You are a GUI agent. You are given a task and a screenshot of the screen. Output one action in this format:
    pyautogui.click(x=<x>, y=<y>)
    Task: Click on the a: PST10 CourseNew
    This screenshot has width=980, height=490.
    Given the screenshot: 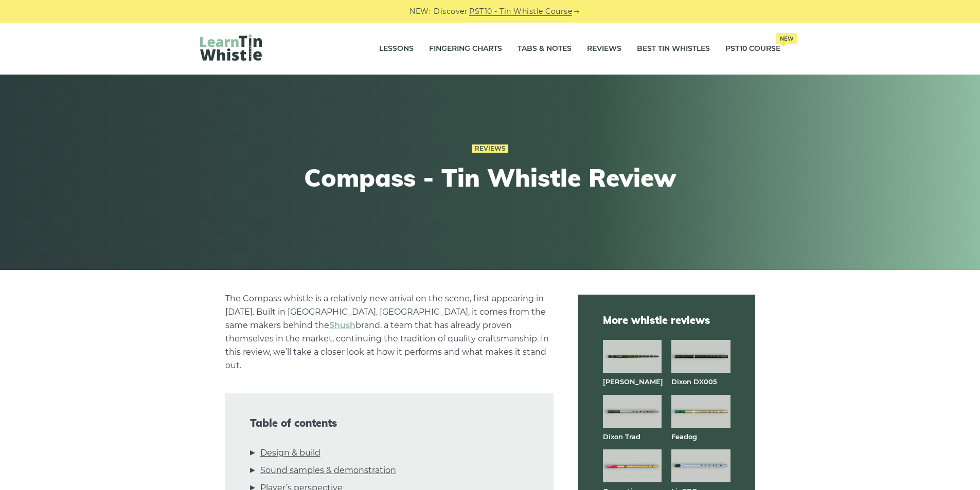 What is the action you would take?
    pyautogui.click(x=753, y=49)
    